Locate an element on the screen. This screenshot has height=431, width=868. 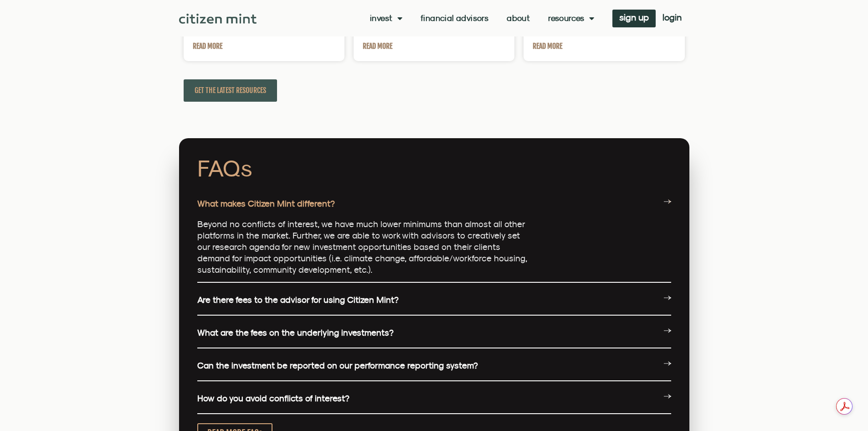
a: Read more about Impact Investing Guide is located at coordinates (378, 46).